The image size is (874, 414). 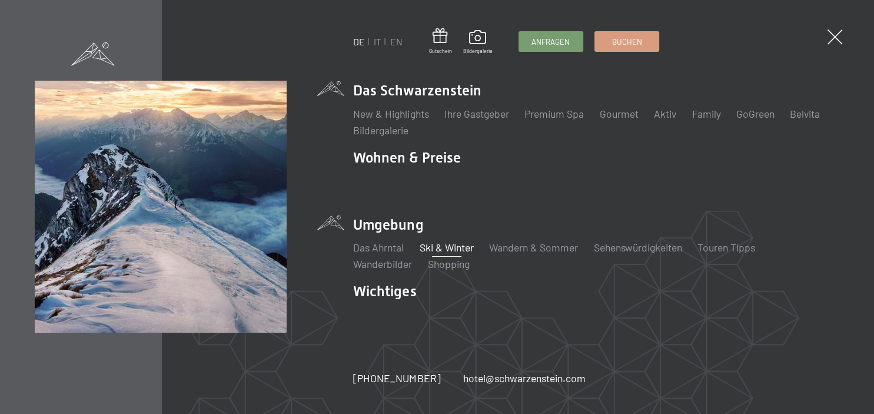 I want to click on a: Aktiv, so click(x=665, y=114).